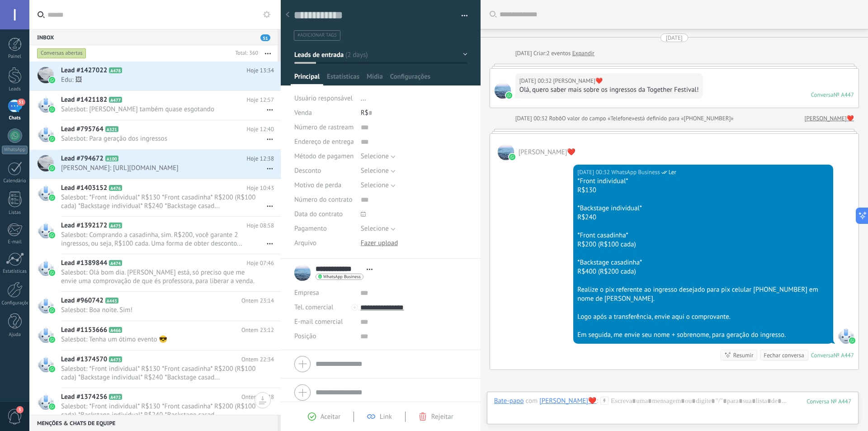 Image resolution: width=868 pixels, height=431 pixels. I want to click on div: Chats, so click(15, 118).